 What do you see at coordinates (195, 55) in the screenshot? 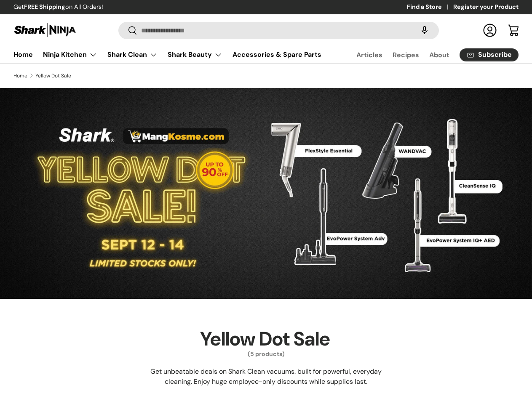
I see `a: Shark Beauty` at bounding box center [195, 55].